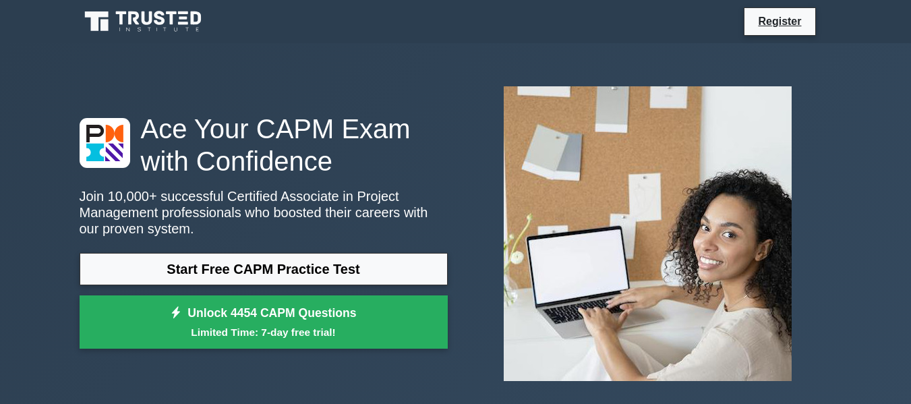 The image size is (911, 404). What do you see at coordinates (780, 21) in the screenshot?
I see `a: Register` at bounding box center [780, 21].